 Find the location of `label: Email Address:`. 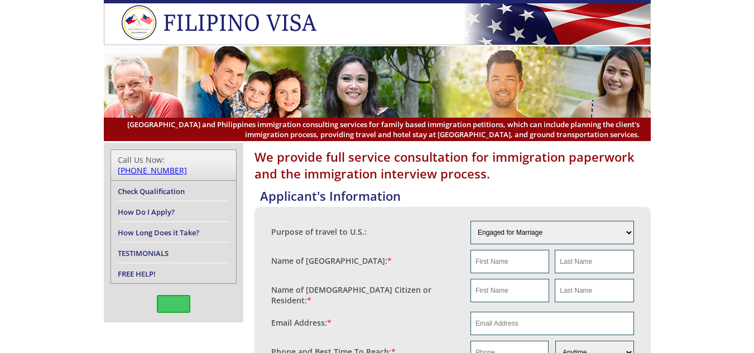

label: Email Address: is located at coordinates (301, 323).